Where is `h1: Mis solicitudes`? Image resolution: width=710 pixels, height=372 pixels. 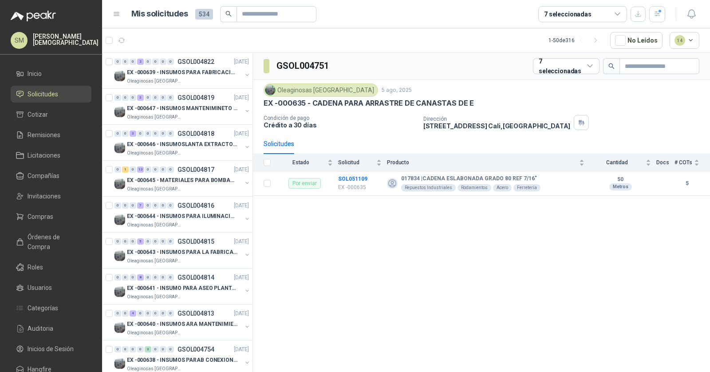
h1: Mis solicitudes is located at coordinates (160, 14).